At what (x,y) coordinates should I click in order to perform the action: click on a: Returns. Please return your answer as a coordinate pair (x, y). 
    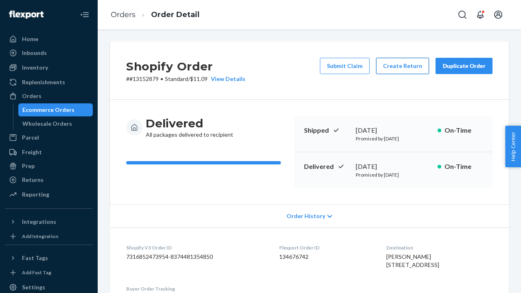
    Looking at the image, I should click on (49, 180).